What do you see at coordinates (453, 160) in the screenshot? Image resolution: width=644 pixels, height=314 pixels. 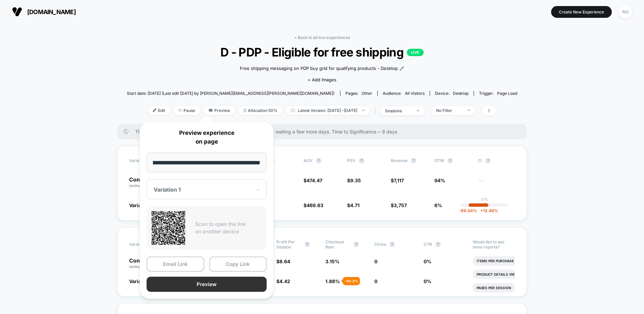 I see `span: OTW` at bounding box center [453, 160].